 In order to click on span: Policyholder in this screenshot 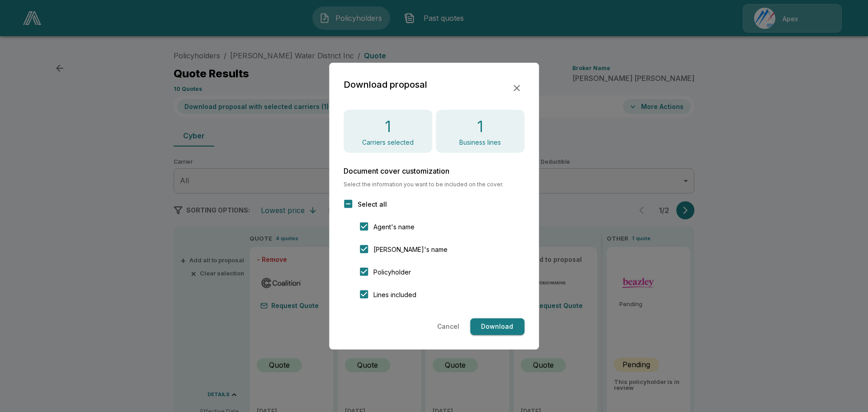, I will do `click(392, 272)`.